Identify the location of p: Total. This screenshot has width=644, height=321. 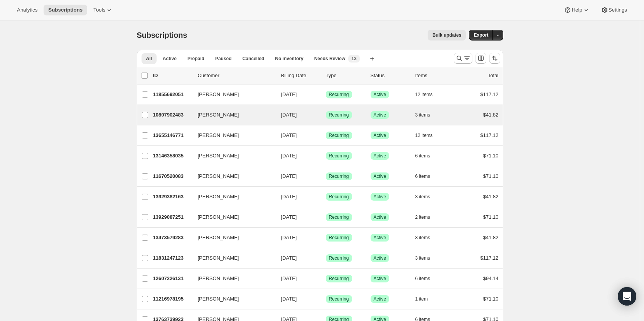
(493, 76).